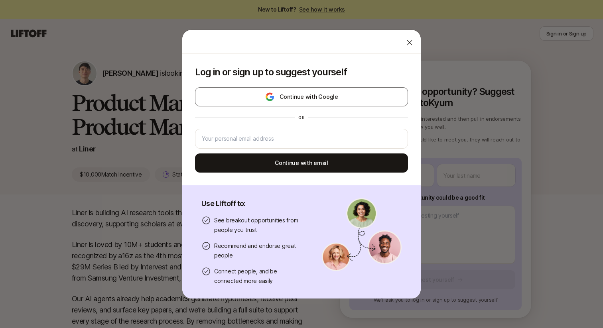 The width and height of the screenshot is (603, 328). Describe the element at coordinates (302, 118) in the screenshot. I see `div: or` at that location.